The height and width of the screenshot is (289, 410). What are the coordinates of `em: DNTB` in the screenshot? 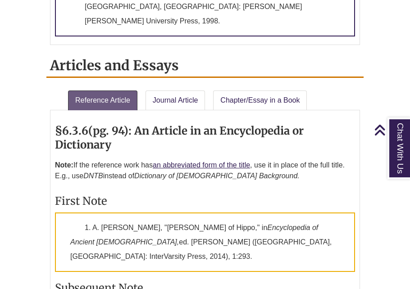 It's located at (93, 176).